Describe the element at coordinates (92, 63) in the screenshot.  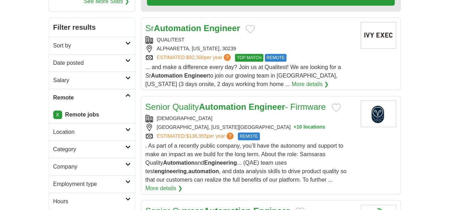
I see `a: Date posted` at that location.